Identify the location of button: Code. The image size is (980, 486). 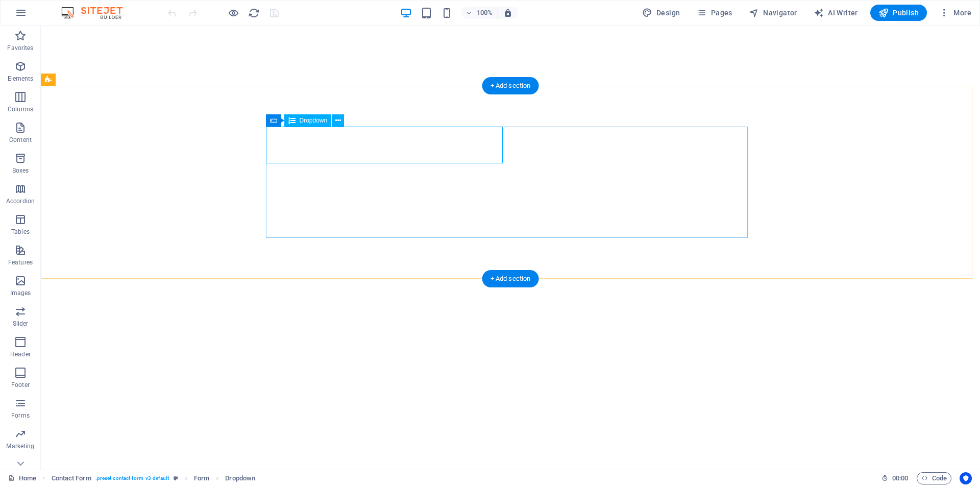
(935, 478).